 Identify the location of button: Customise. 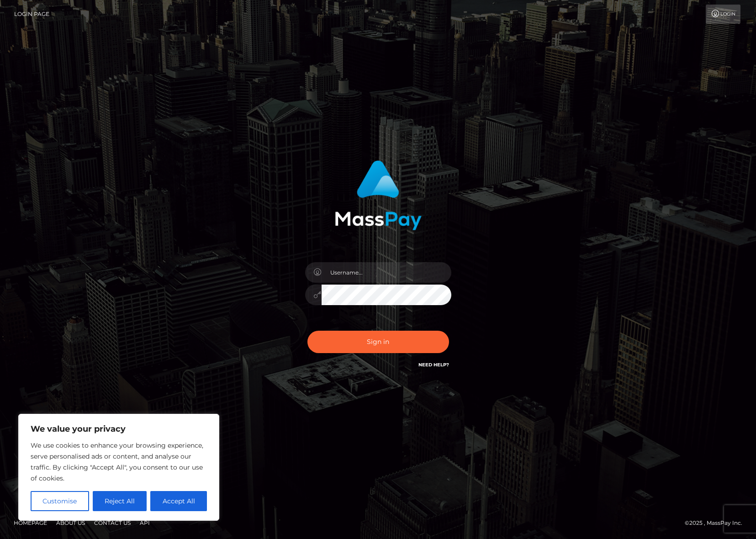
(60, 501).